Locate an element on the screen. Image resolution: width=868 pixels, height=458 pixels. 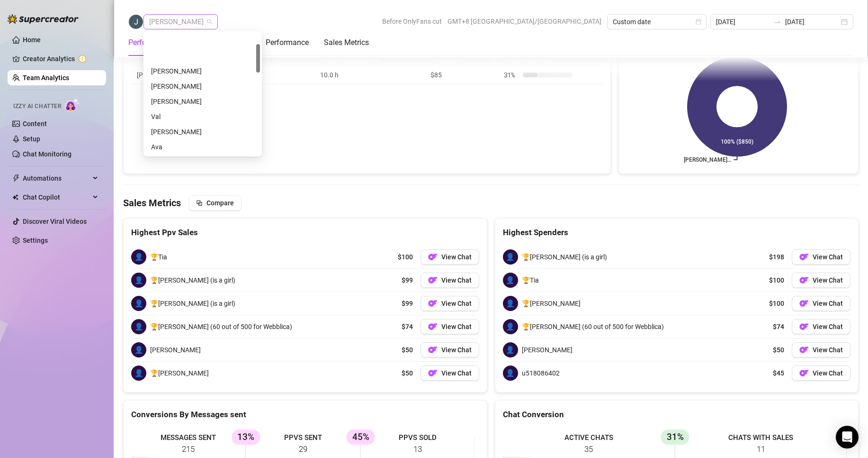
div: Val is located at coordinates (203, 117).